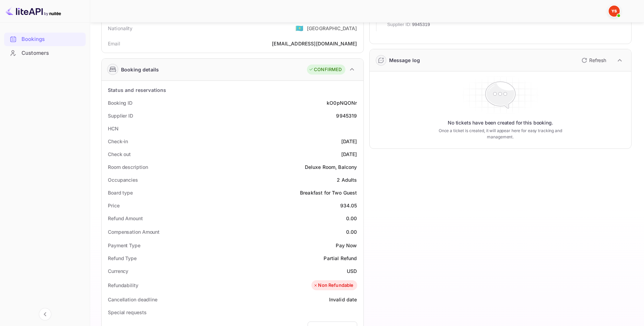 Image resolution: width=644 pixels, height=326 pixels. I want to click on div: Compensation Amount, so click(134, 232).